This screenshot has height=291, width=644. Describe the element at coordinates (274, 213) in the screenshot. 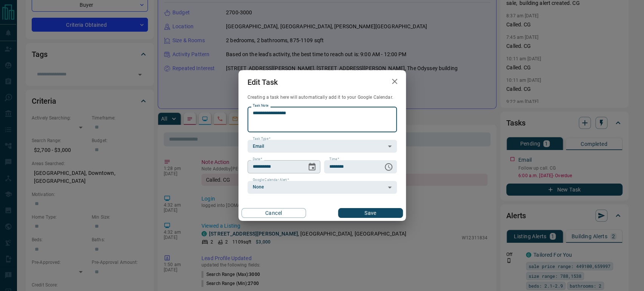

I see `button: Cancel` at that location.